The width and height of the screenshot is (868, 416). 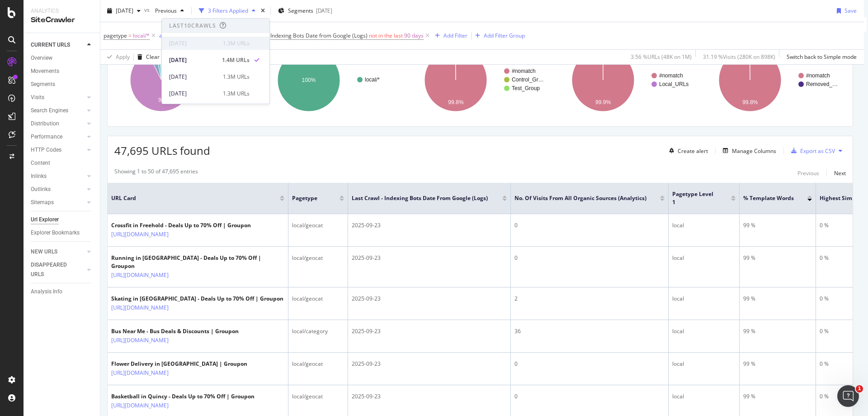 I want to click on a: Explorer Bookmarks, so click(x=62, y=232).